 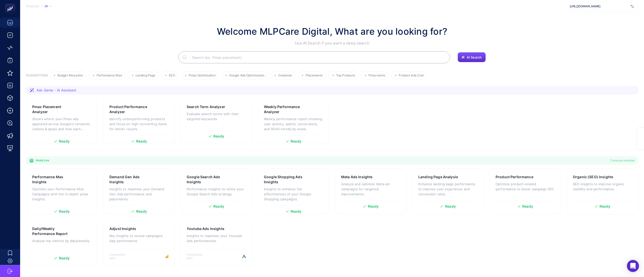 I want to click on a: Product PerformanceOptimize product-related performance to boost campaign ROI.Ready, so click(x=525, y=191).